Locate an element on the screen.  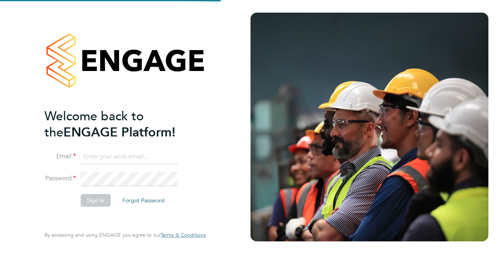
input: Enter your work email... is located at coordinates (129, 157).